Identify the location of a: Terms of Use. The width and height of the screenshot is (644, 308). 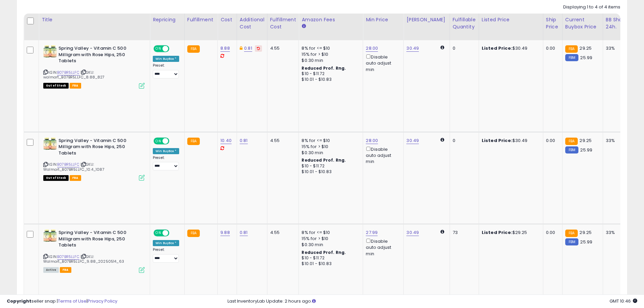
(72, 301).